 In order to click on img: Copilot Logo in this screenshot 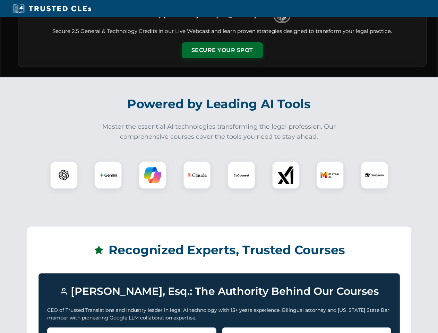, I will do `click(153, 175)`.